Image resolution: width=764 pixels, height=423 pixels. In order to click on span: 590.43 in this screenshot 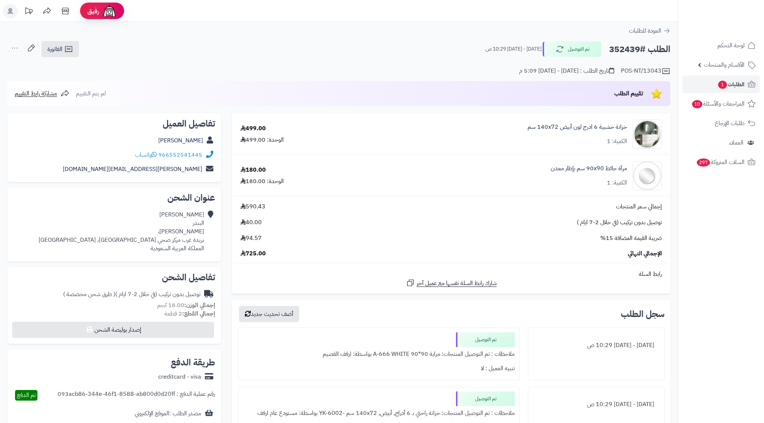, I will do `click(253, 207)`.